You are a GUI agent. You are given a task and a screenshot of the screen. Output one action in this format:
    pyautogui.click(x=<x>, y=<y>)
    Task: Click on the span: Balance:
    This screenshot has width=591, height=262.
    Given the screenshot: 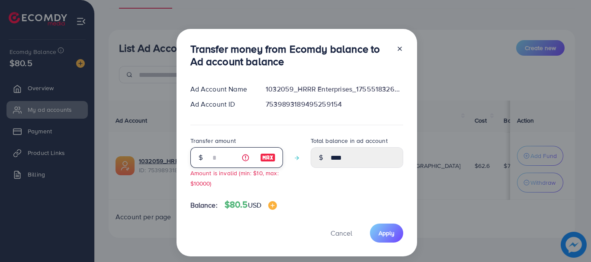 What is the action you would take?
    pyautogui.click(x=204, y=205)
    